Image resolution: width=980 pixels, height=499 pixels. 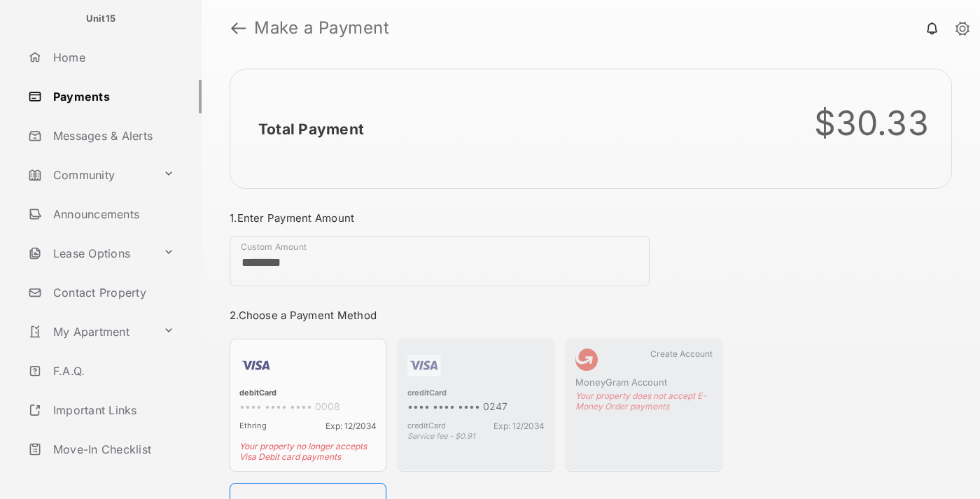 What do you see at coordinates (112, 450) in the screenshot?
I see `a: Move-In Checklist` at bounding box center [112, 450].